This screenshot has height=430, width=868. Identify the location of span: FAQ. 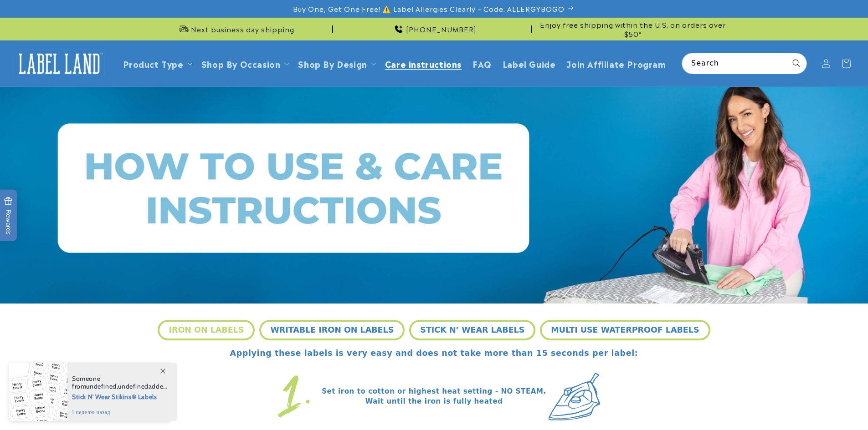
(482, 63).